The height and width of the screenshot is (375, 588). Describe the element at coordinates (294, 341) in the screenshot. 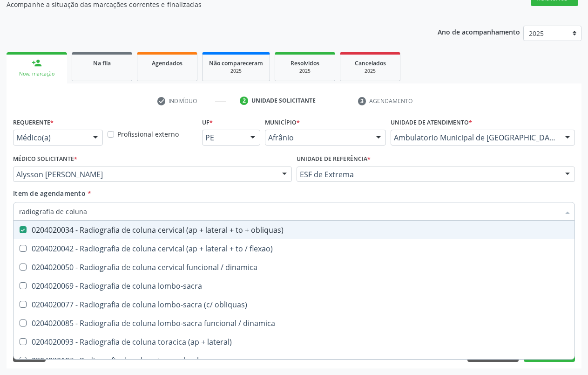

I see `div: 0204020093 - Radiografia de coluna toracica (ap + lateral)` at that location.